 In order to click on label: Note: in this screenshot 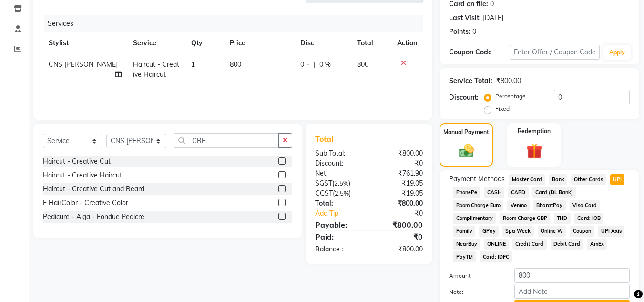, I will do `click(474, 292)`.